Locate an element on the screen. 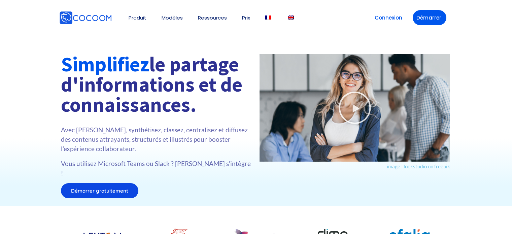 The image size is (512, 234). a: Produit is located at coordinates (137, 18).